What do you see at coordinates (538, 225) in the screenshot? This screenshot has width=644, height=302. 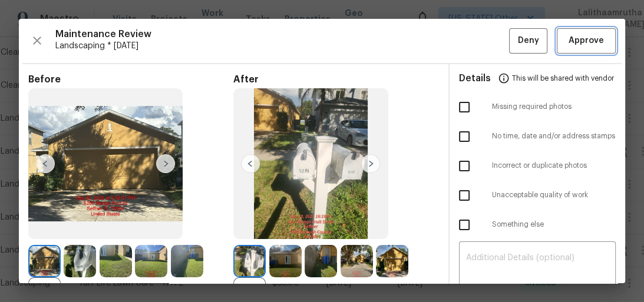 I see `div: Something else` at bounding box center [538, 225].